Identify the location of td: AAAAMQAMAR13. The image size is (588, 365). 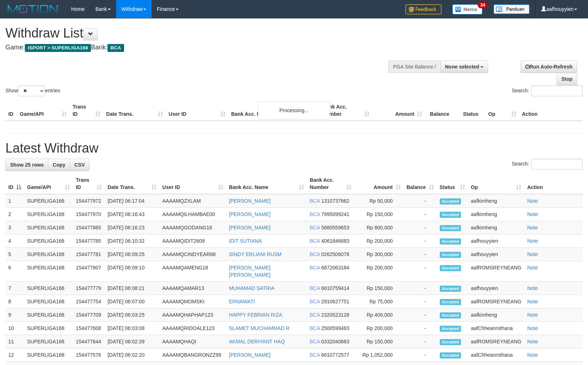
(193, 289).